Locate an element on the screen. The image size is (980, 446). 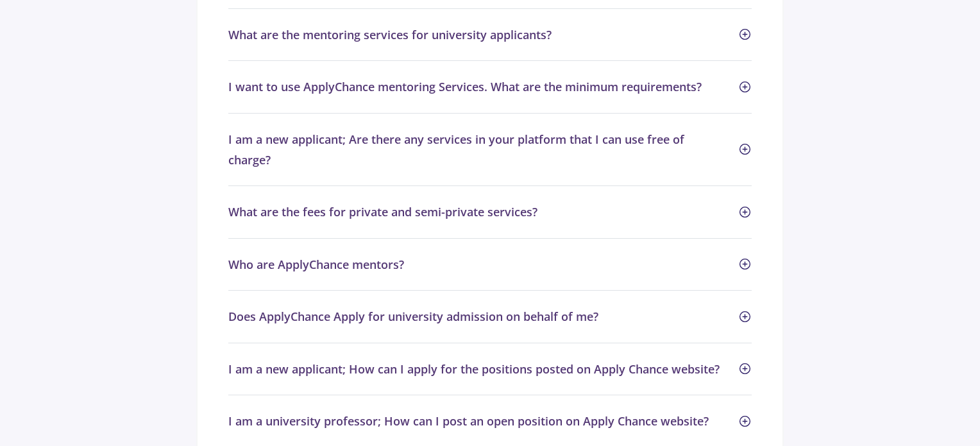
span: Does ApplyChance Apply for university admission on behalf of me? is located at coordinates (413, 316).